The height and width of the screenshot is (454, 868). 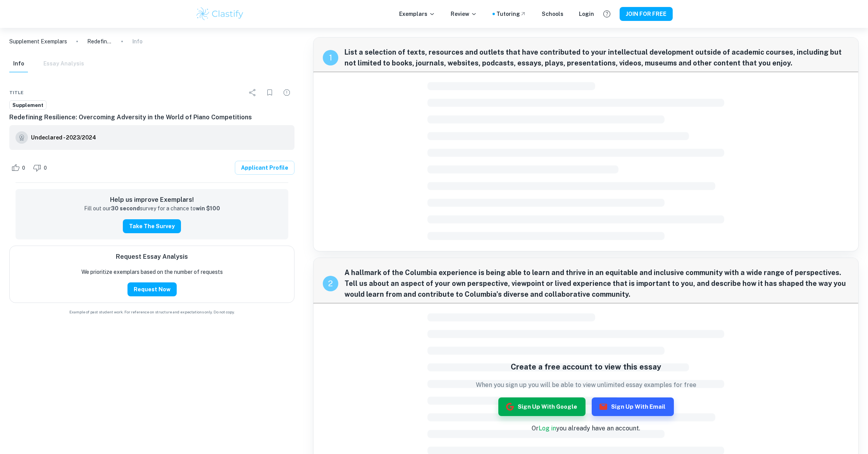 What do you see at coordinates (253, 92) in the screenshot?
I see `div: Share` at bounding box center [253, 92].